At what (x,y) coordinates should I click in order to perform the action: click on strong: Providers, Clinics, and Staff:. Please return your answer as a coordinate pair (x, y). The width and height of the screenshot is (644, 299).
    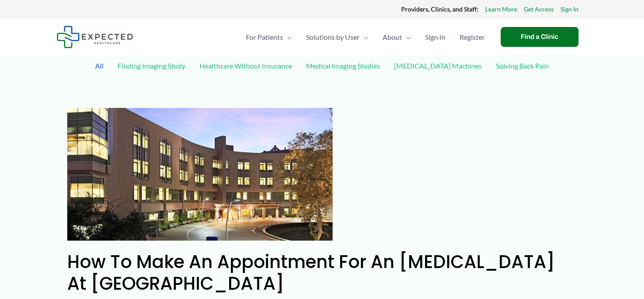
    Looking at the image, I should click on (439, 9).